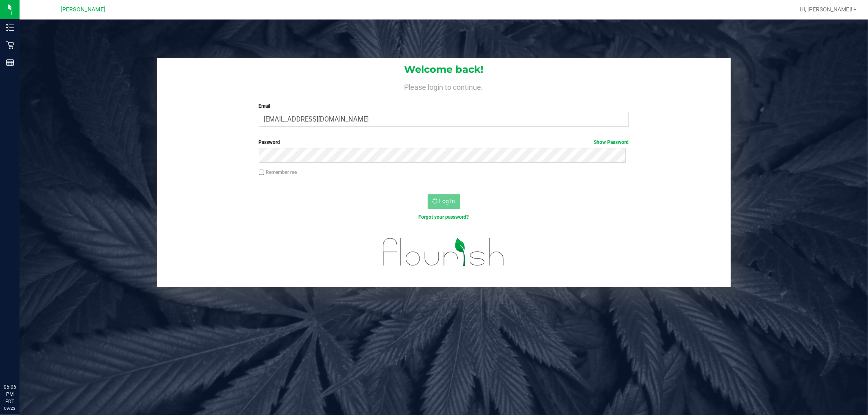 This screenshot has width=868, height=415. What do you see at coordinates (444, 106) in the screenshot?
I see `label: Email` at bounding box center [444, 106].